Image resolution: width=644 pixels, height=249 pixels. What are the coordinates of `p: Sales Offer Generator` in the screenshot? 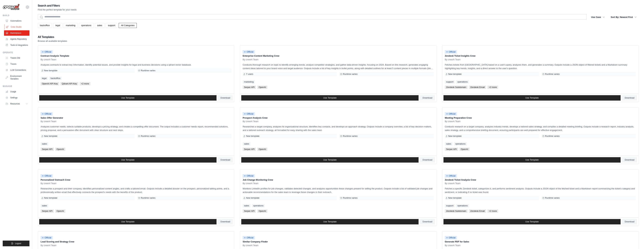 It's located at (136, 118).